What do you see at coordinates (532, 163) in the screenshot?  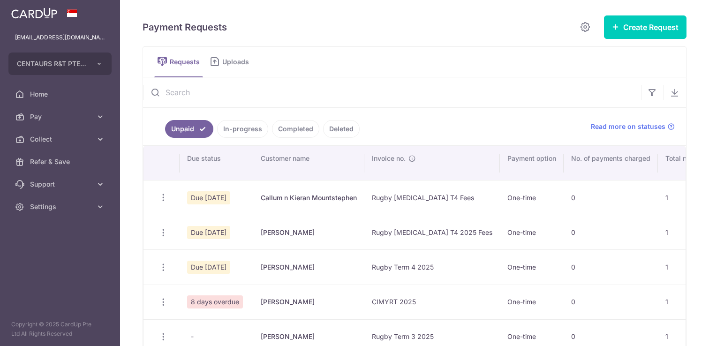 I see `th: Payment option` at bounding box center [532, 163].